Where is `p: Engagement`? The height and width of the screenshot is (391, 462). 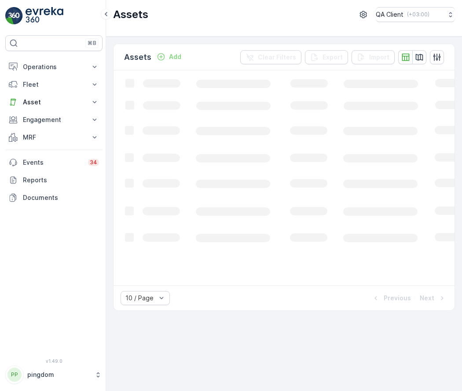
p: Engagement is located at coordinates (54, 120).